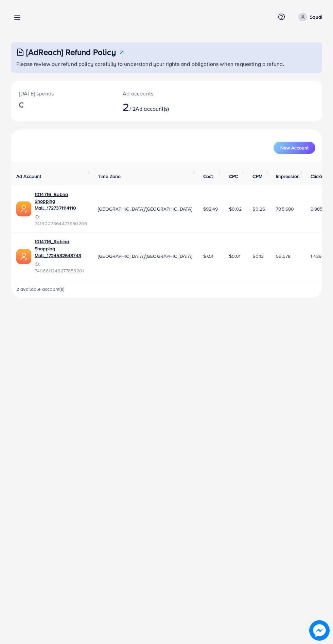 The image size is (333, 644). I want to click on span: 56,578, so click(283, 256).